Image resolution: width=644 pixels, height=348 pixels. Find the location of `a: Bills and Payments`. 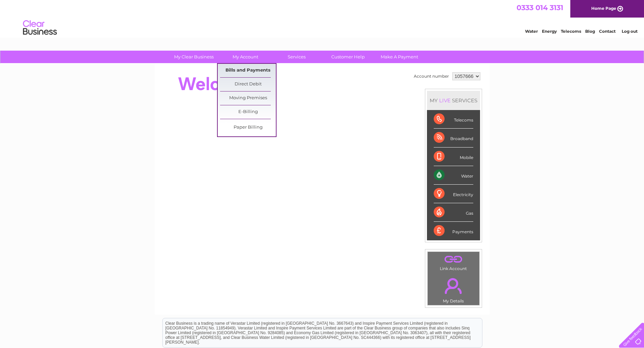

a: Bills and Payments is located at coordinates (248, 71).